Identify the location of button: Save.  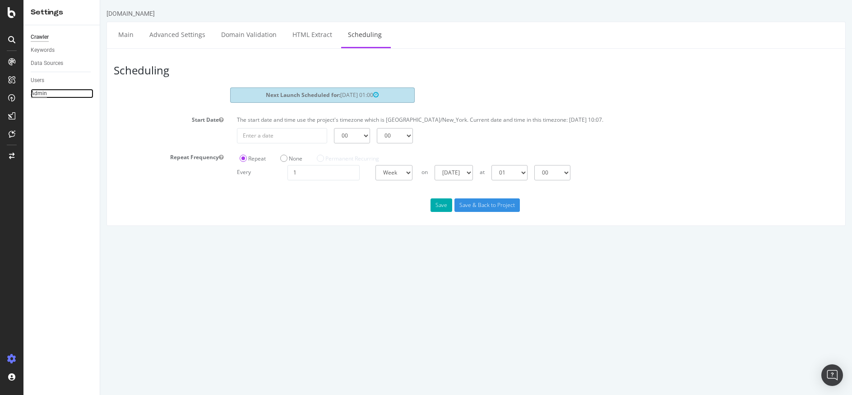
(341, 205).